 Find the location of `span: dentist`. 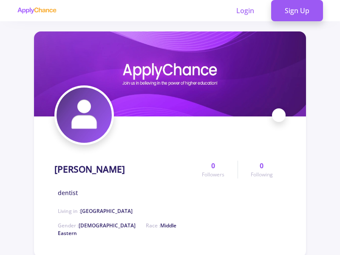

span: dentist is located at coordinates (67, 192).